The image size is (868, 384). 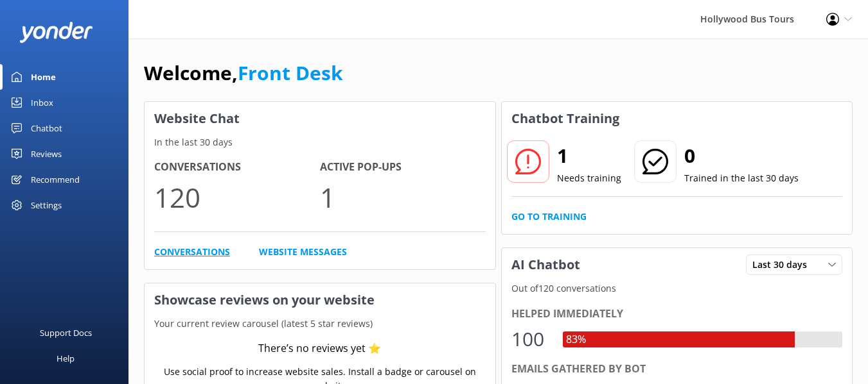 What do you see at coordinates (677, 314) in the screenshot?
I see `div: Helped immediately` at bounding box center [677, 314].